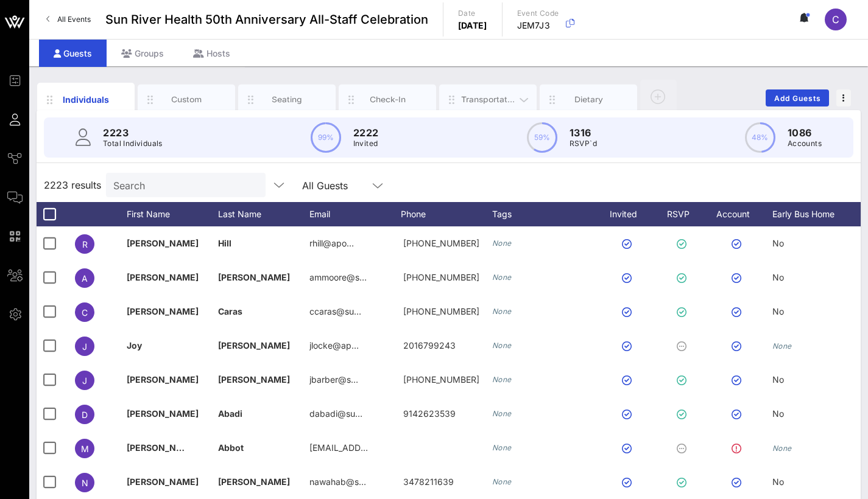 Image resolution: width=868 pixels, height=499 pixels. What do you see at coordinates (739, 214) in the screenshot?
I see `div: Account` at bounding box center [739, 214].